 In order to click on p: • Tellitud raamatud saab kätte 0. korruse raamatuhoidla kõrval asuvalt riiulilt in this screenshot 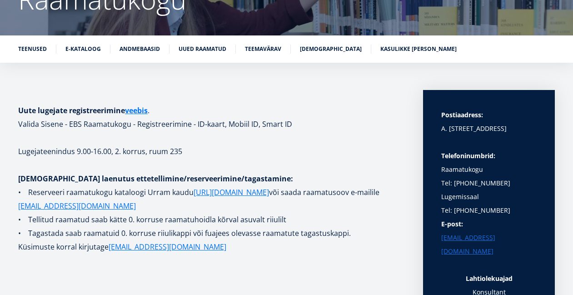, I will do `click(211, 220)`.